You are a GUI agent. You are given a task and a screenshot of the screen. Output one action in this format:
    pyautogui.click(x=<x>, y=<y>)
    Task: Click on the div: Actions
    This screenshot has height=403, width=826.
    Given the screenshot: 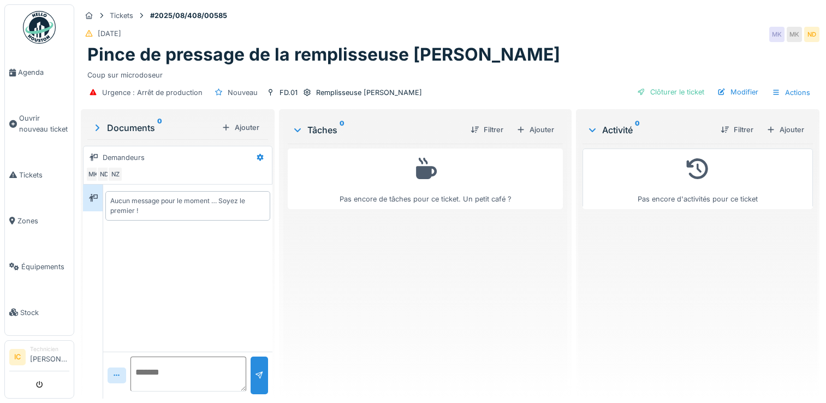 What is the action you would take?
    pyautogui.click(x=791, y=92)
    